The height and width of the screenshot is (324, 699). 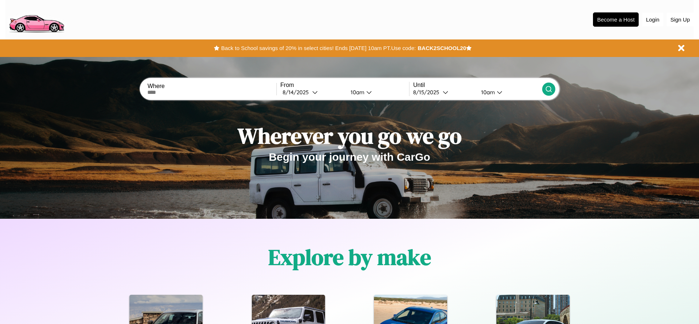 I want to click on label: Until, so click(x=478, y=85).